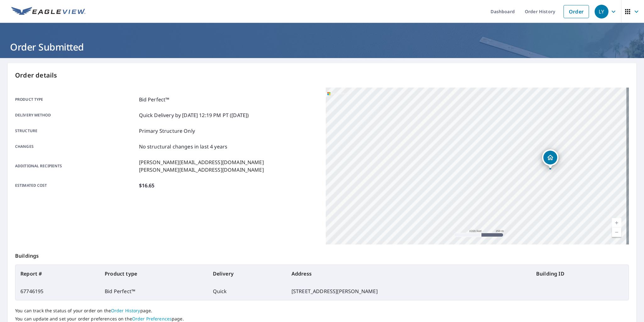 The height and width of the screenshot is (322, 644). What do you see at coordinates (247, 274) in the screenshot?
I see `th: Delivery` at bounding box center [247, 274].